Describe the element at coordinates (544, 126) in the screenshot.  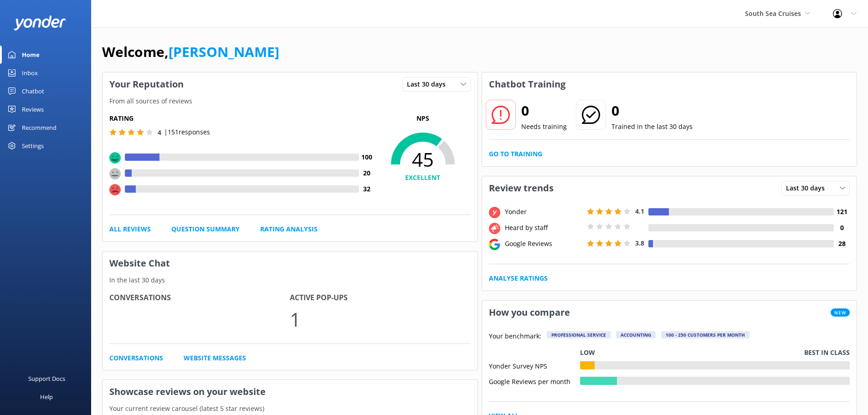
I see `p: Needs training` at that location.